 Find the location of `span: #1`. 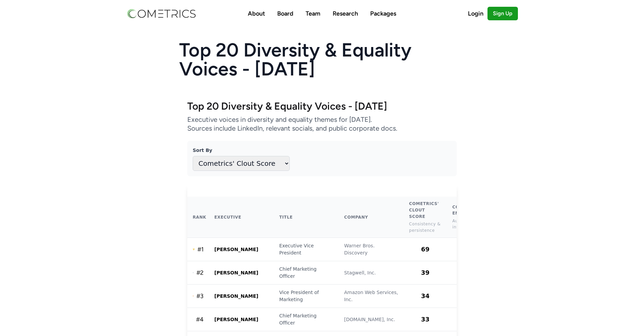

span: #1 is located at coordinates (200, 249).